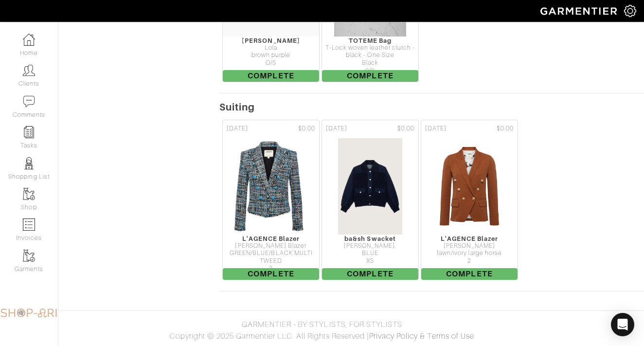 The height and width of the screenshot is (346, 644). What do you see at coordinates (271, 63) in the screenshot?
I see `div: O/S` at bounding box center [271, 63].